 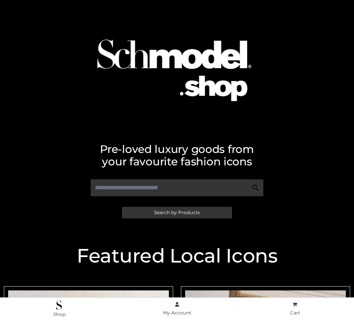 What do you see at coordinates (295, 313) in the screenshot?
I see `span: Cart` at bounding box center [295, 313].